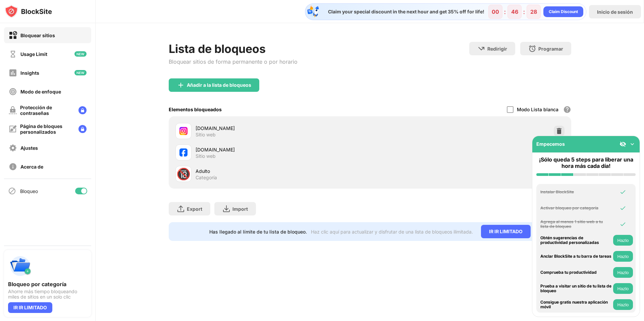 This screenshot has height=321, width=644. Describe the element at coordinates (623, 144) in the screenshot. I see `img: eye-not-visible.svg` at that location.